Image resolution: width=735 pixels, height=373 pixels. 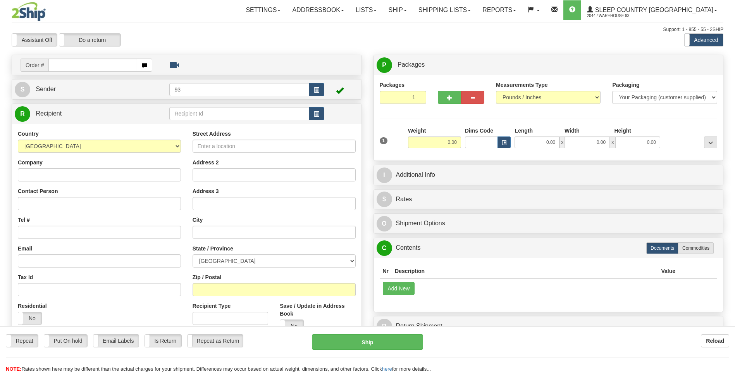 I want to click on label: Email, so click(x=25, y=248).